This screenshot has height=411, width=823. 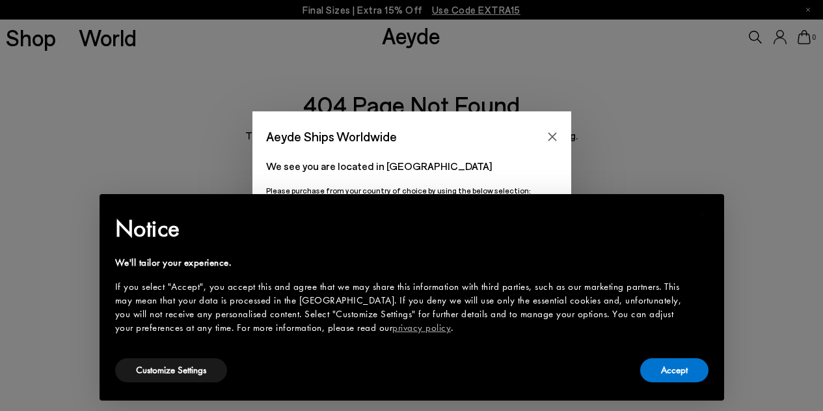 What do you see at coordinates (401, 262) in the screenshot?
I see `div: We'll tailor your experience.` at bounding box center [401, 262].